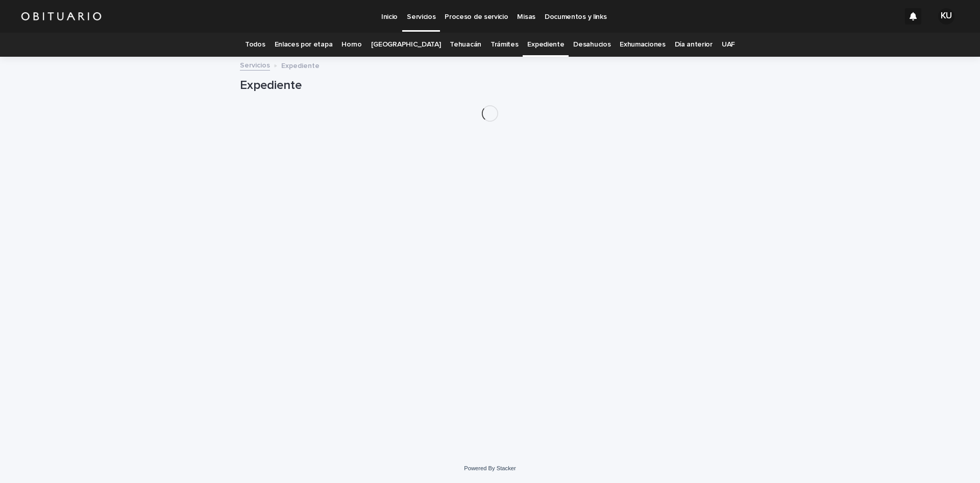 The height and width of the screenshot is (483, 980). What do you see at coordinates (490, 468) in the screenshot?
I see `a: Powered By Stacker` at bounding box center [490, 468].